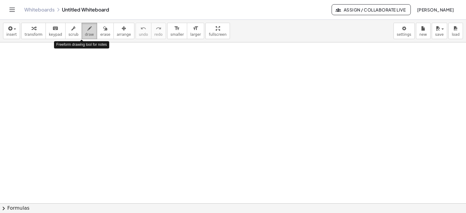  What do you see at coordinates (12, 35) in the screenshot?
I see `span: insert` at bounding box center [12, 35].